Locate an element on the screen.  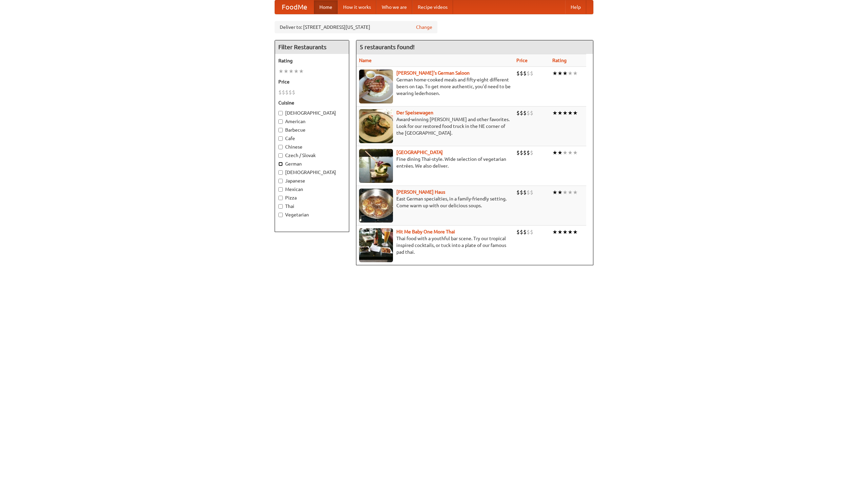
ng-pluralize: 5 restaurants found! is located at coordinates (387, 47).